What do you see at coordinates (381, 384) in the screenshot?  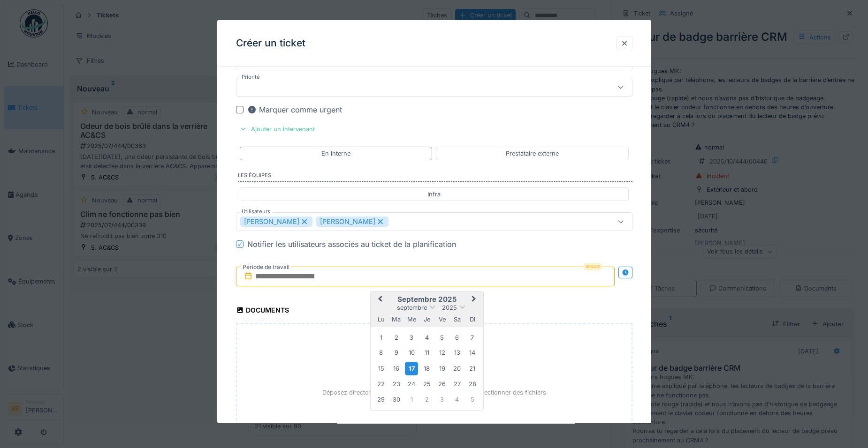 I see `div: Choose lundi 22 septembre 2025` at bounding box center [381, 384].